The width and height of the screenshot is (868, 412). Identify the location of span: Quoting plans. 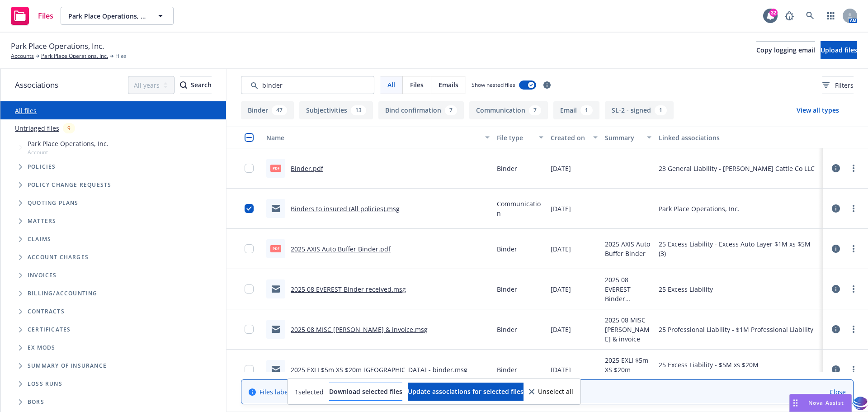
(53, 203).